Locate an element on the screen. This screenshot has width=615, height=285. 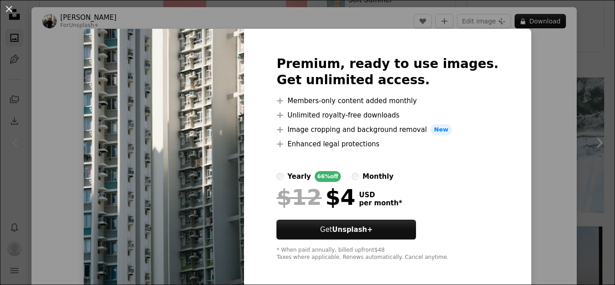
span: New is located at coordinates (441, 130).